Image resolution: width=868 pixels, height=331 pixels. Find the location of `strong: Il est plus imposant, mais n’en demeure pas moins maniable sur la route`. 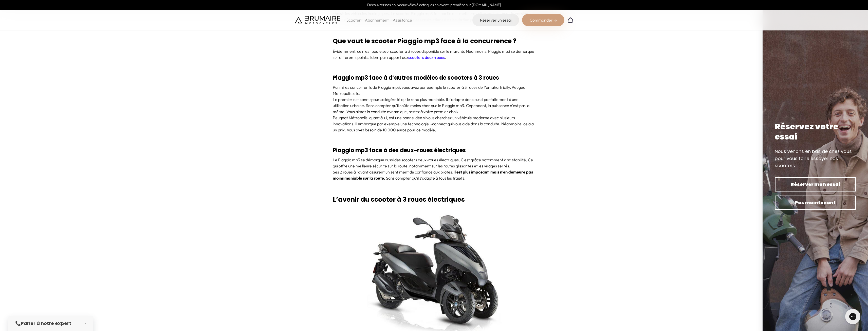

strong: Il est plus imposant, mais n’en demeure pas moins maniable sur la route is located at coordinates (433, 175).